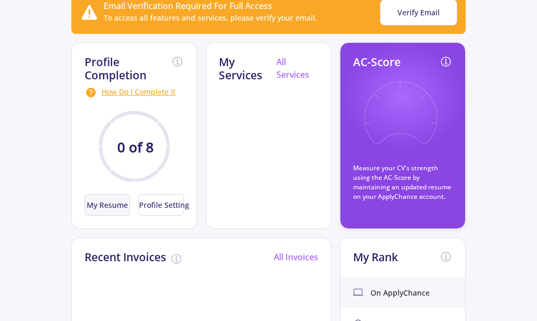 The height and width of the screenshot is (321, 537). I want to click on h2: My Rank, so click(375, 257).